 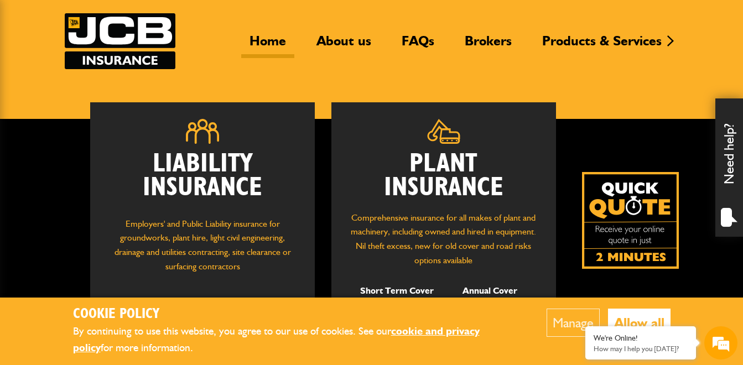 I want to click on a: cookie and privacy policy, so click(x=276, y=340).